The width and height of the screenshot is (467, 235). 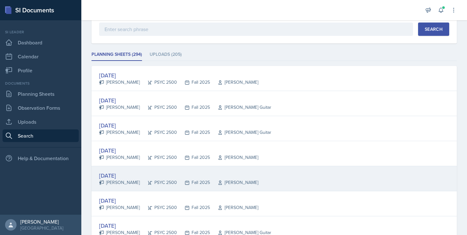 What do you see at coordinates (434, 29) in the screenshot?
I see `button: Search` at bounding box center [434, 29].